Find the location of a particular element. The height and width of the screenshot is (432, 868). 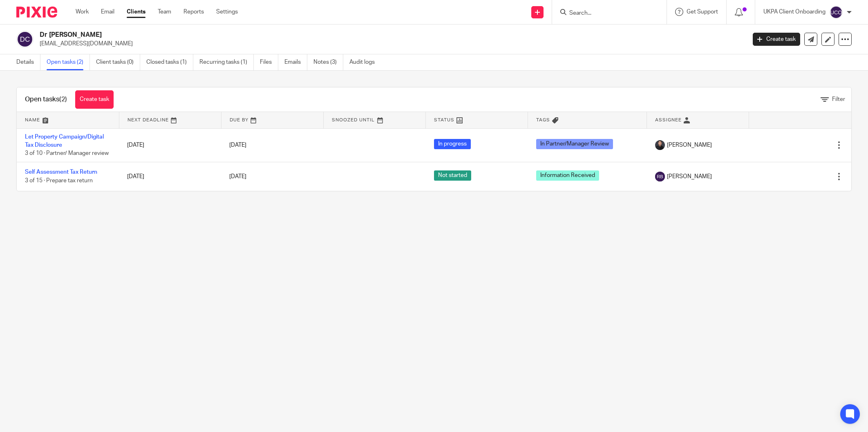

a: Emails is located at coordinates (296, 62).